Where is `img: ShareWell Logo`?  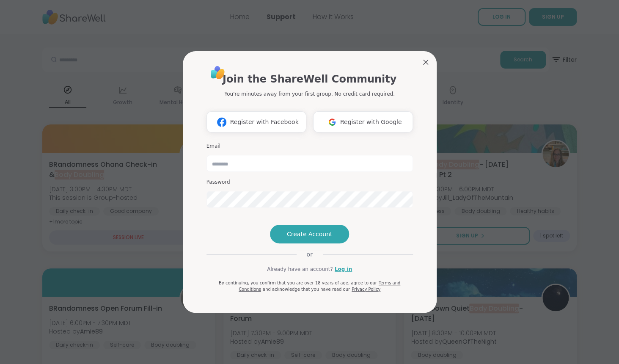 img: ShareWell Logo is located at coordinates (218, 73).